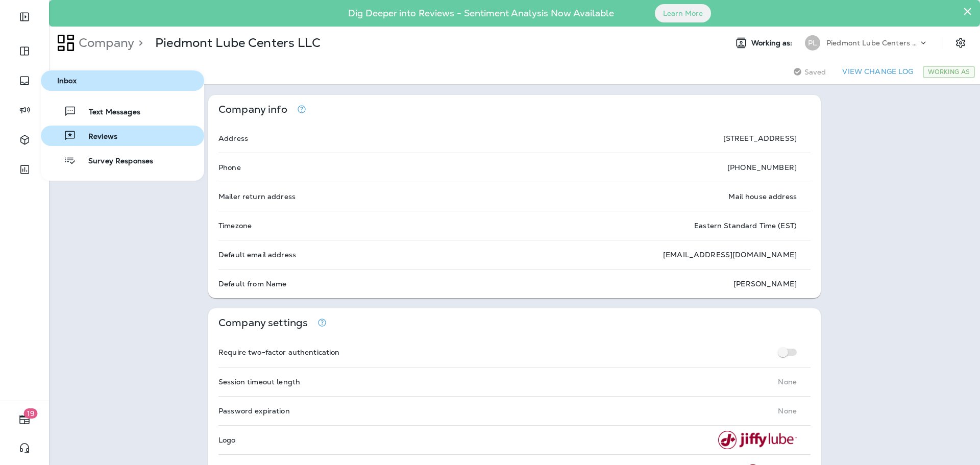 The image size is (980, 465). What do you see at coordinates (813, 43) in the screenshot?
I see `div: PL` at bounding box center [813, 43].